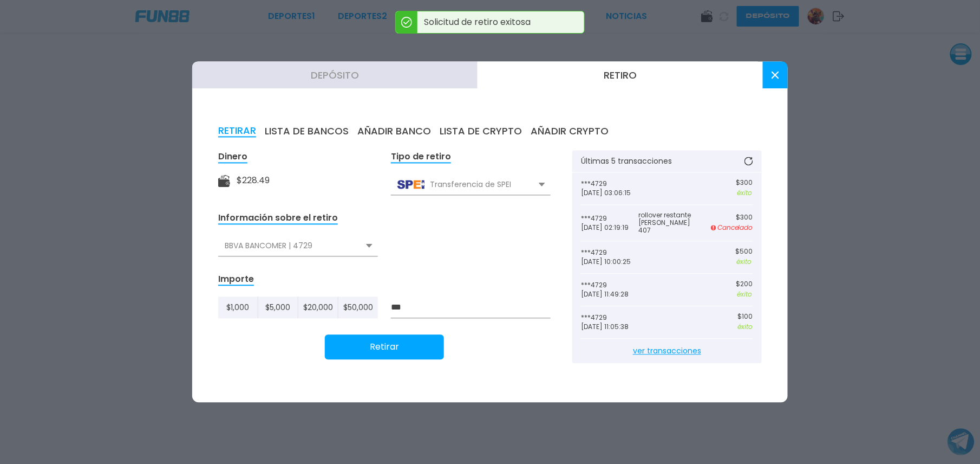 This screenshot has width=980, height=464. Describe the element at coordinates (238, 308) in the screenshot. I see `button: $1,000` at that location.